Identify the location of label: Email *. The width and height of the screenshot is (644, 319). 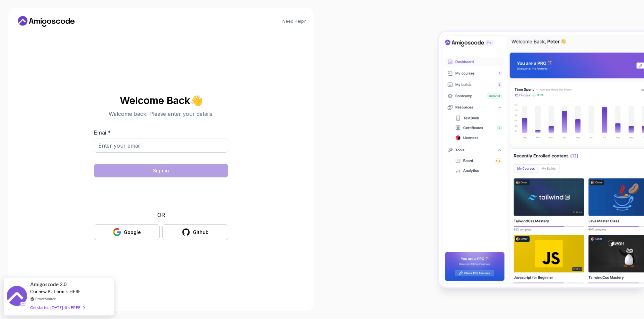
(102, 133).